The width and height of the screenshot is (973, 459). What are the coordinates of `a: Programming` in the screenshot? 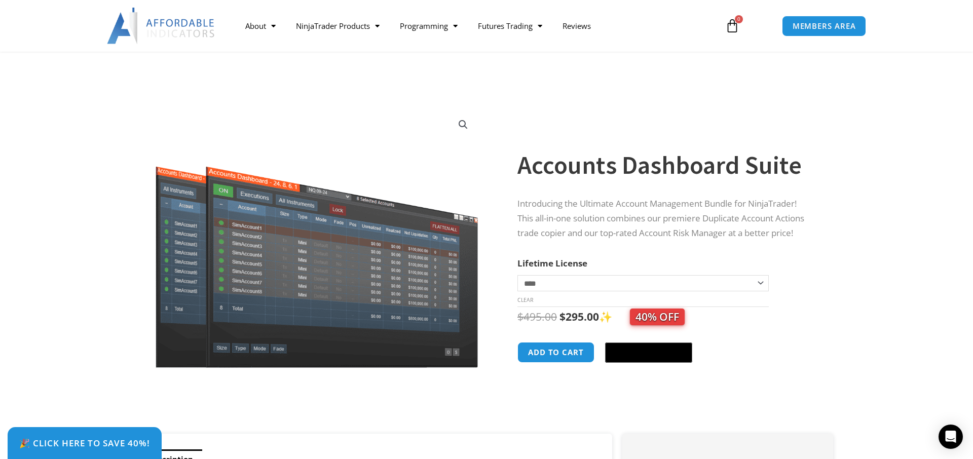 It's located at (429, 26).